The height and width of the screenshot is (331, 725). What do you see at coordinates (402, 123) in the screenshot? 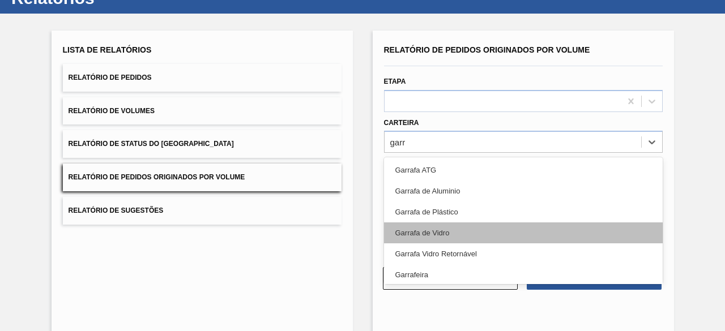
I see `label: Carteira` at bounding box center [402, 123].